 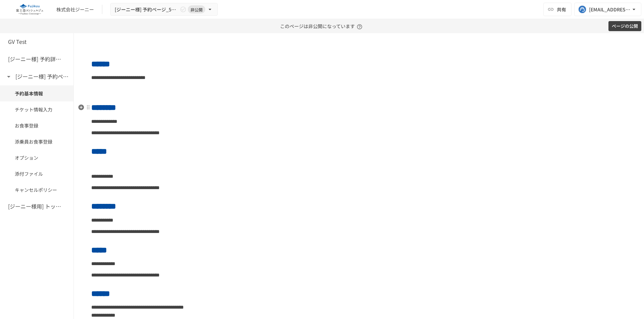 I want to click on h6: [ジーニー様] 予約ページ_5123612, so click(x=42, y=77).